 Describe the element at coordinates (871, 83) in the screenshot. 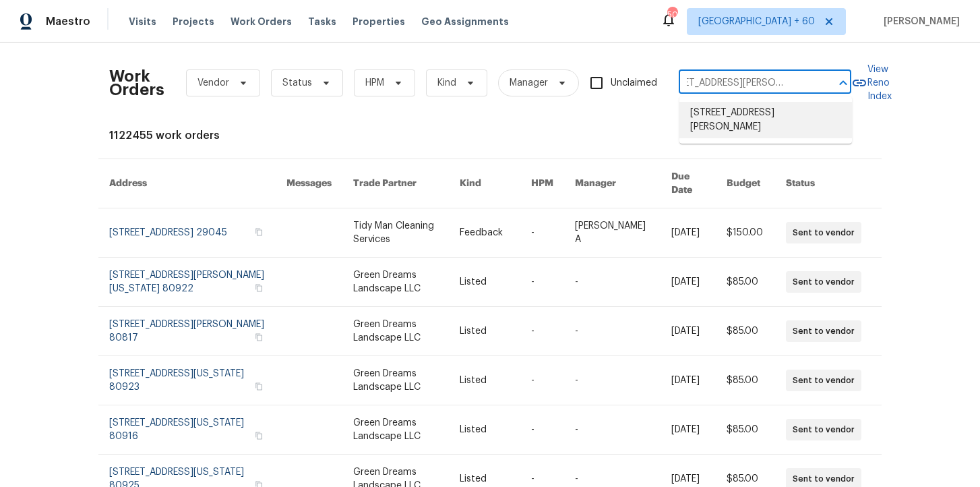

I see `div: View Reno Index` at that location.